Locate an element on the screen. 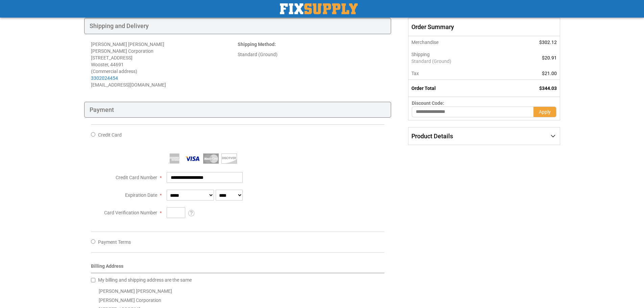 The width and height of the screenshot is (644, 308). img: Discover is located at coordinates (229, 159).